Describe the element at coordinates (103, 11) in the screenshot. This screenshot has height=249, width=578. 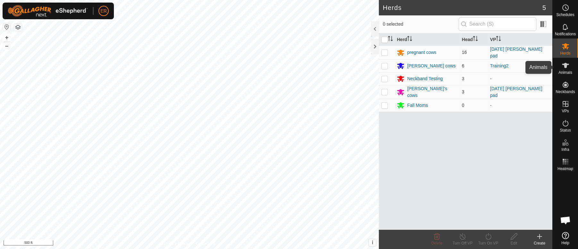
I see `span: ER` at that location.